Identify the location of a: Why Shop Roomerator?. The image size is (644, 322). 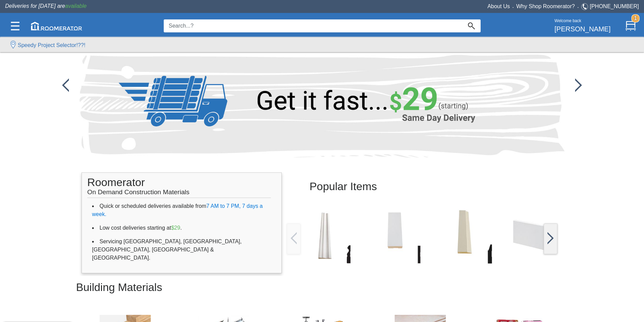
(546, 6).